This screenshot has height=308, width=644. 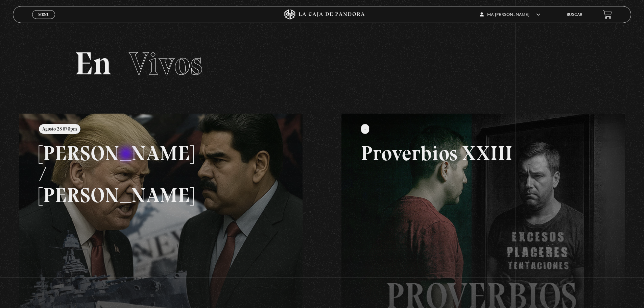 What do you see at coordinates (165, 63) in the screenshot?
I see `span: Vivos` at bounding box center [165, 63].